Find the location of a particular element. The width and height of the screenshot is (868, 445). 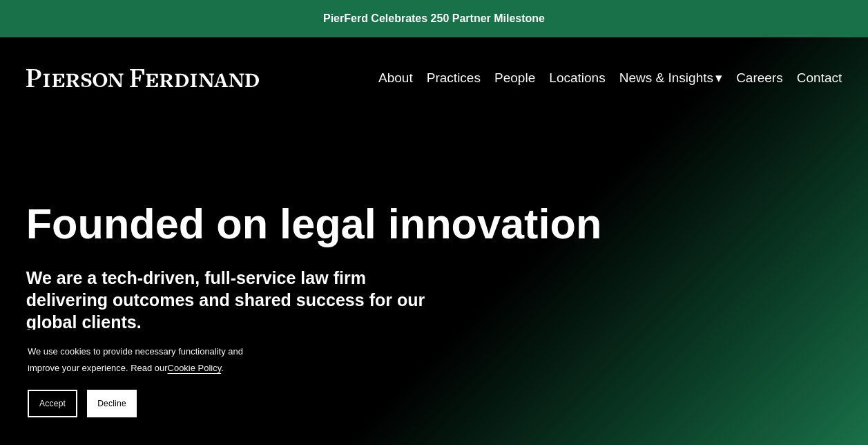

button: Accept is located at coordinates (53, 404).